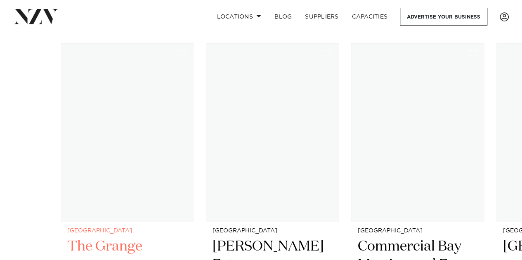 This screenshot has height=260, width=522. Describe the element at coordinates (283, 16) in the screenshot. I see `a: BLOG` at that location.